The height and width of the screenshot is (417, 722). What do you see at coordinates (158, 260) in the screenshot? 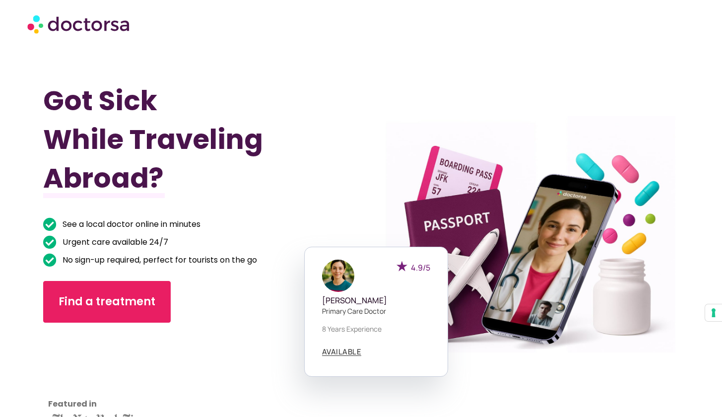
I see `span: No sign-up required, perfect for tourists on the go` at bounding box center [158, 260].